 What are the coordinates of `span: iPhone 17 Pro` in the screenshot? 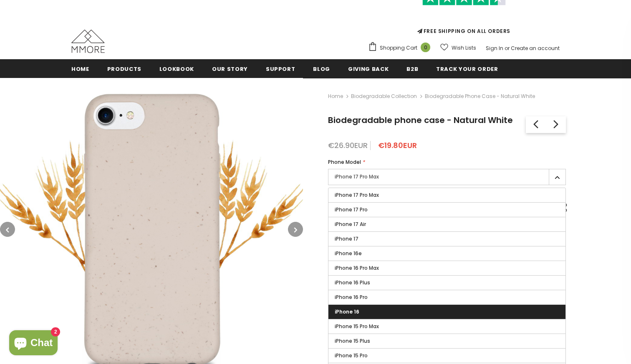 It's located at (351, 209).